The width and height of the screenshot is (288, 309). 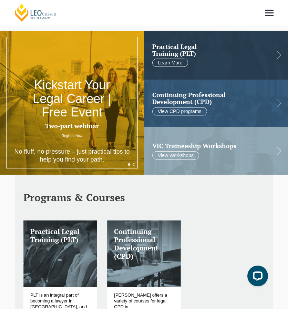 What do you see at coordinates (210, 50) in the screenshot?
I see `h2: Practical Legal Training (PLT)` at bounding box center [210, 50].